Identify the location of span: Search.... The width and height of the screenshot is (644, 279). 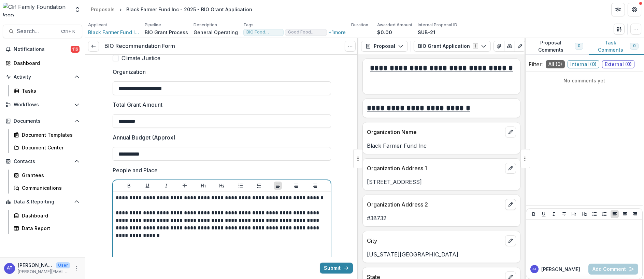
(37, 31).